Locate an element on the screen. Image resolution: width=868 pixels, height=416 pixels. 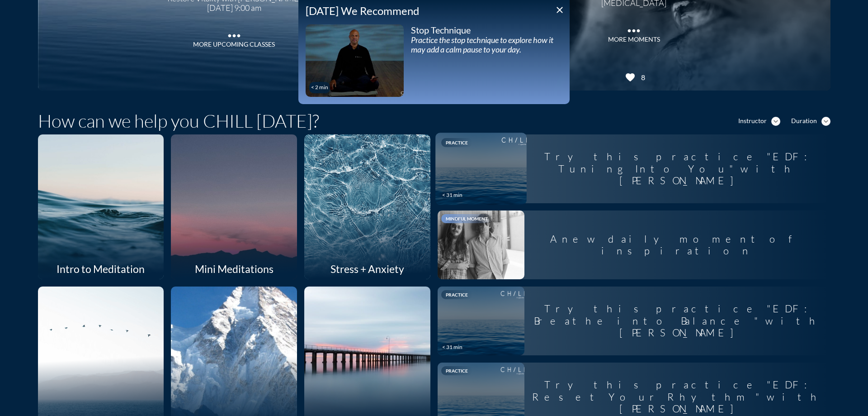
i: close is located at coordinates (560, 10).